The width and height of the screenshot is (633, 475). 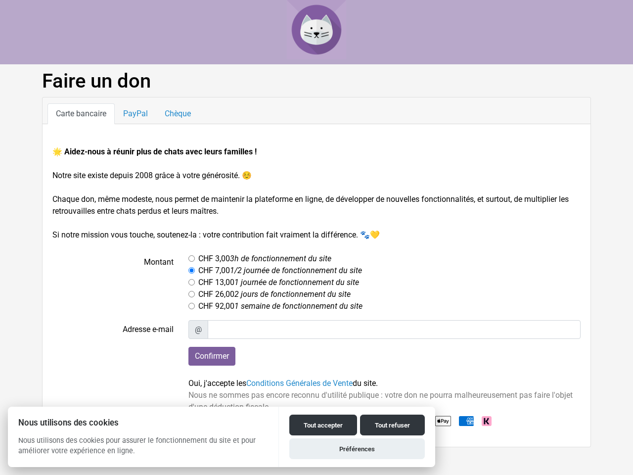 What do you see at coordinates (143, 449) in the screenshot?
I see `p: Nous utilisons des cookies pour assurer le fonctionnement du site et pour améliorer votre expérie...` at bounding box center [143, 449].